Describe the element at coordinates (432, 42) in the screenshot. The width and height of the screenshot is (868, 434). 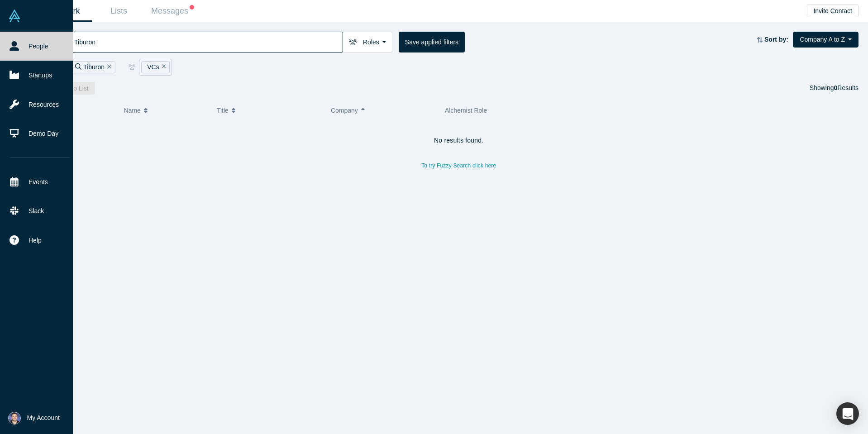
I see `button: Save applied filters` at that location.